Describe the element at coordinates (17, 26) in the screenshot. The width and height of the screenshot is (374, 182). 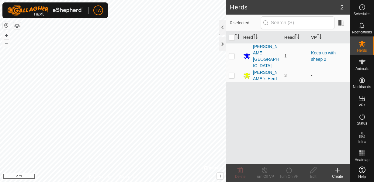
I see `button: Map Layers` at that location.